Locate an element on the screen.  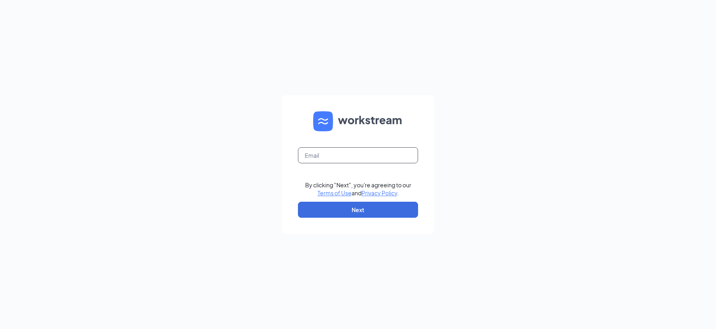
div: By clicking "Next", you're agreeing to our and . is located at coordinates (358, 189).